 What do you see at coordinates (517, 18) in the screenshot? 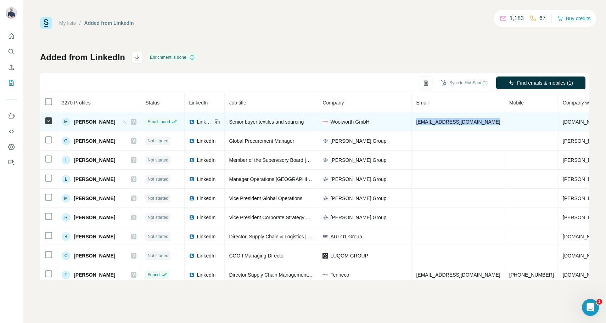
I see `p: 1,183` at bounding box center [517, 18].